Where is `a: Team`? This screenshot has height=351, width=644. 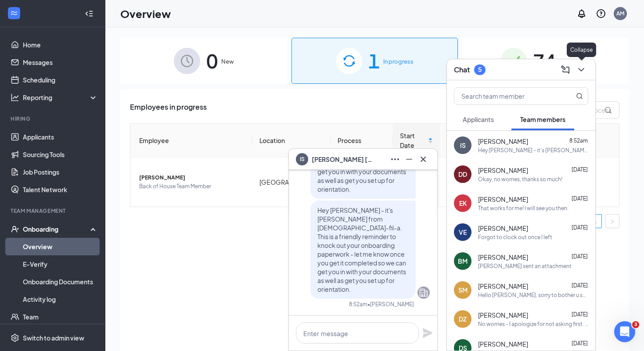 a: Team is located at coordinates (60, 317).